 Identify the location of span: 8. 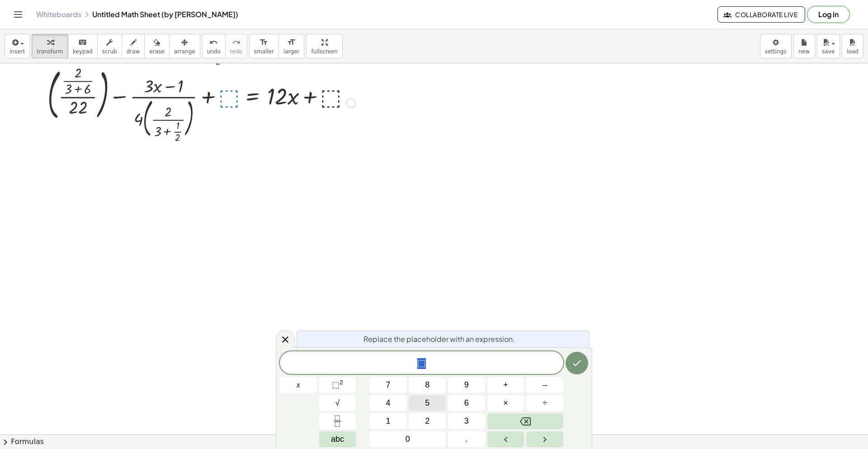
(427, 385).